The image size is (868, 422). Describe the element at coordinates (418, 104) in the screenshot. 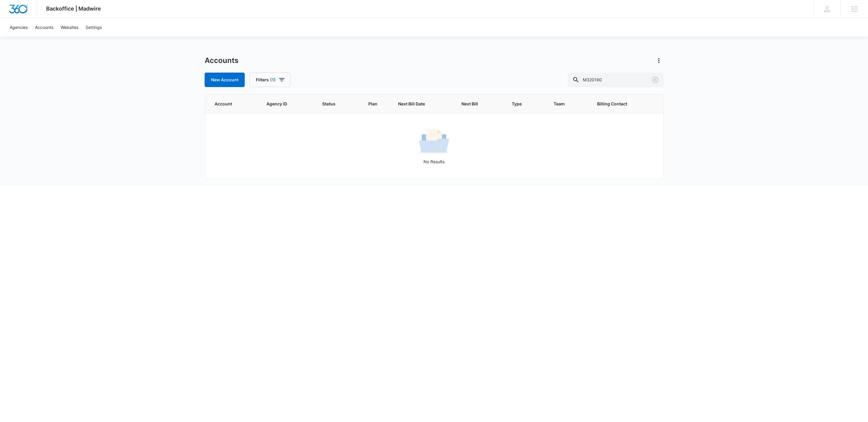

I see `span: Next Bill Date` at that location.